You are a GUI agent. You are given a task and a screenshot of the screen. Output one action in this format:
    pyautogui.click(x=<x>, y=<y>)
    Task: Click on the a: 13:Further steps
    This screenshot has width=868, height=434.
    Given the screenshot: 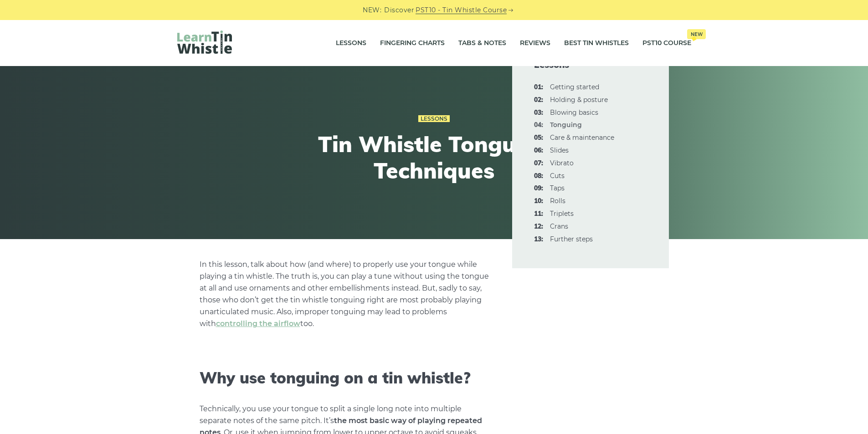 What is the action you would take?
    pyautogui.click(x=571, y=239)
    